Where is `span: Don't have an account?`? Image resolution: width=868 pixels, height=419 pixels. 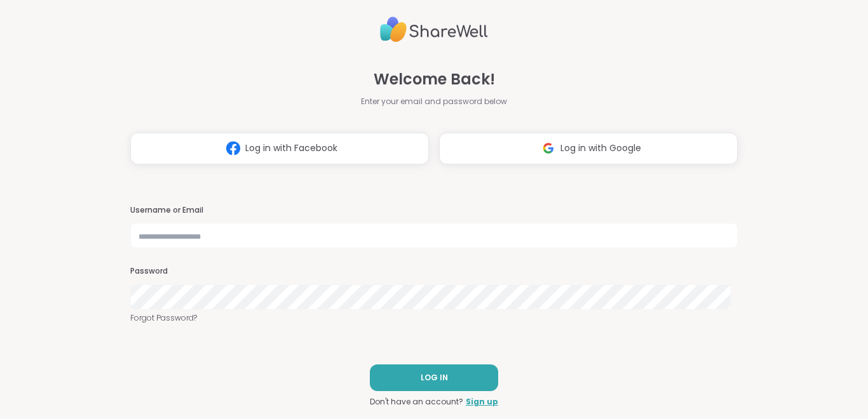 span: Don't have an account? is located at coordinates (417, 402).